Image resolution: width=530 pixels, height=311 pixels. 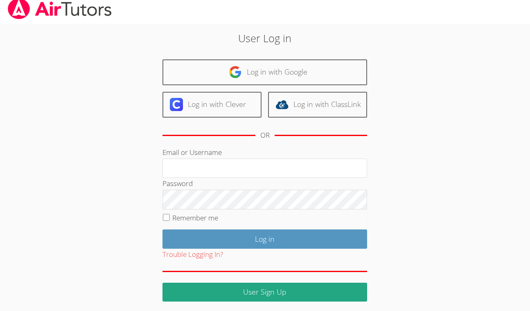 I want to click on img: google-logo-50288ca7cdecda66e5e0955fdab243c47b7ad437acaf1139b6f446037453330a.svg, so click(x=235, y=72).